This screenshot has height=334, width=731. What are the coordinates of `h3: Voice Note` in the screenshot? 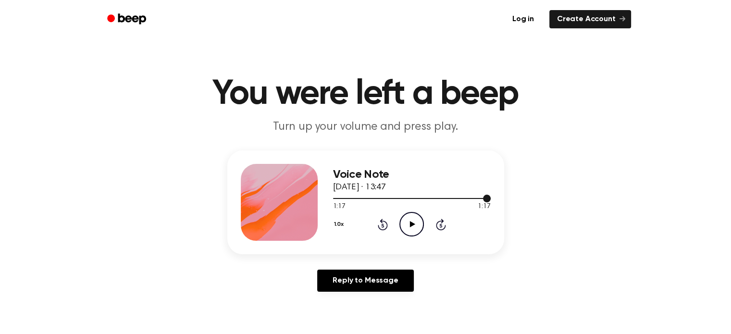 It's located at (412, 174).